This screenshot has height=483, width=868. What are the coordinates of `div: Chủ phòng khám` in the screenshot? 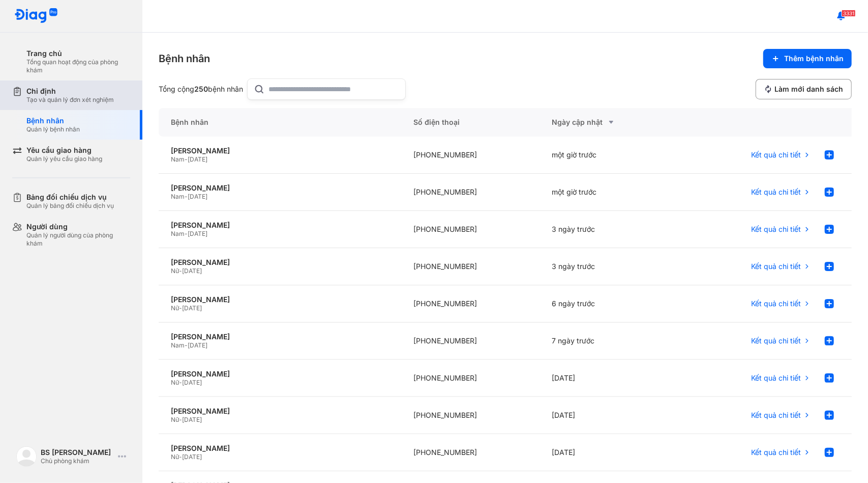 It's located at (77, 460).